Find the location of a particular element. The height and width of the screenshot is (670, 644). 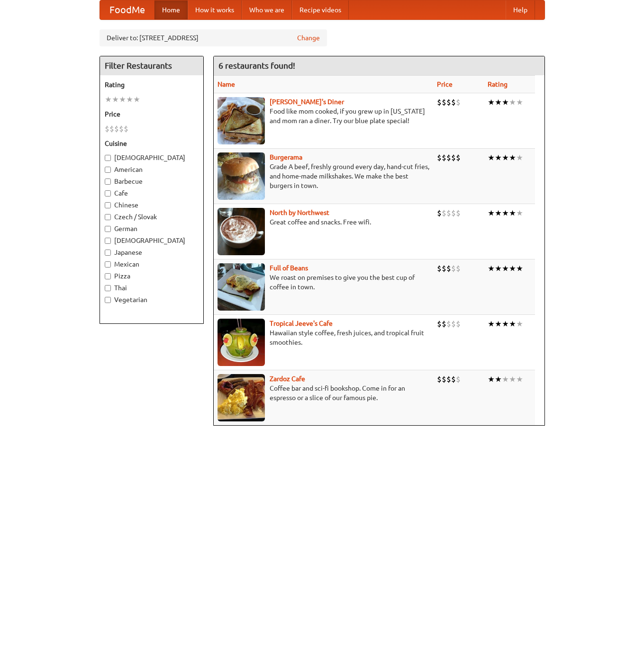

a: Rating is located at coordinates (497, 84).